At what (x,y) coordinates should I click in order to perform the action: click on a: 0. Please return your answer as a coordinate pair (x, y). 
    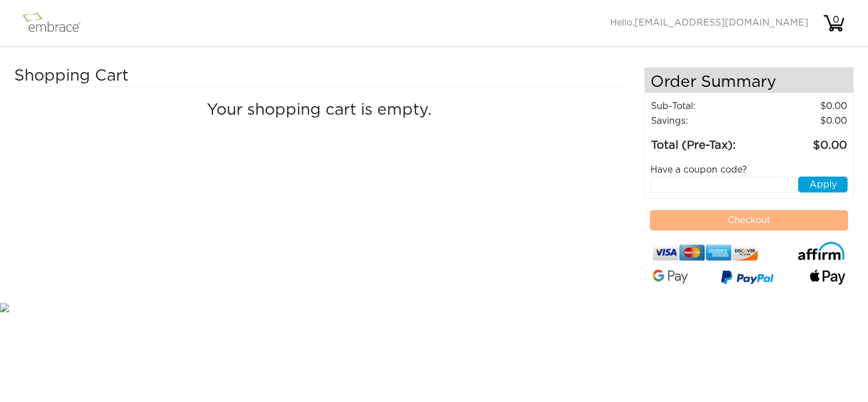
    Looking at the image, I should click on (835, 23).